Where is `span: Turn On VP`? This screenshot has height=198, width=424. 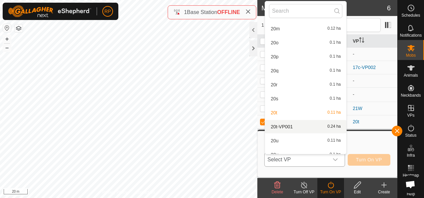
span: Turn On VP is located at coordinates (369, 160).